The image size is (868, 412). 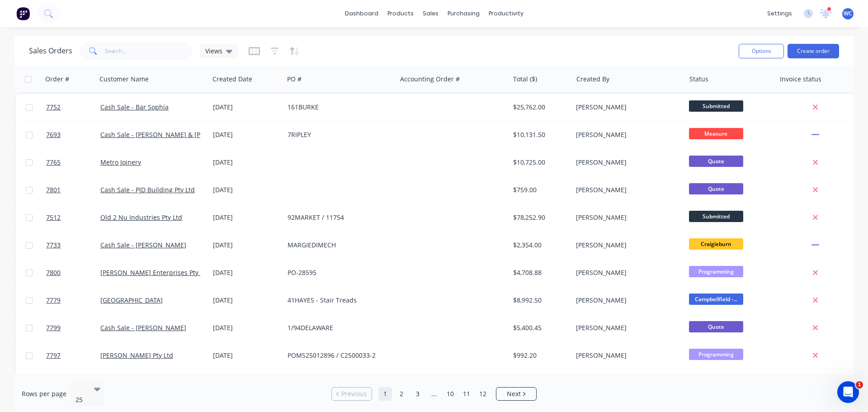 I want to click on div: $5,400.45, so click(x=540, y=328).